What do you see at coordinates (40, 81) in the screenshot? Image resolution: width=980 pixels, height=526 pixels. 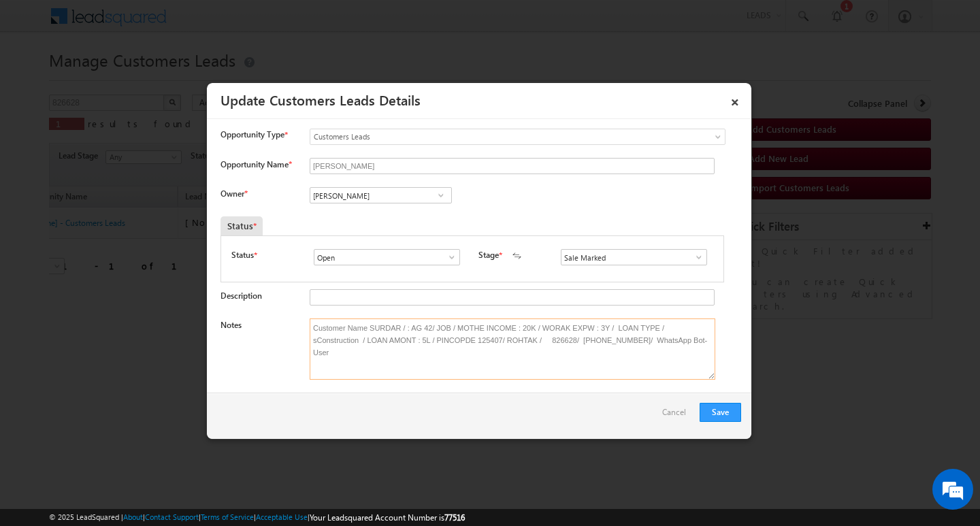 I see `img: d_60004797649_company_0_60004797649` at bounding box center [40, 81].